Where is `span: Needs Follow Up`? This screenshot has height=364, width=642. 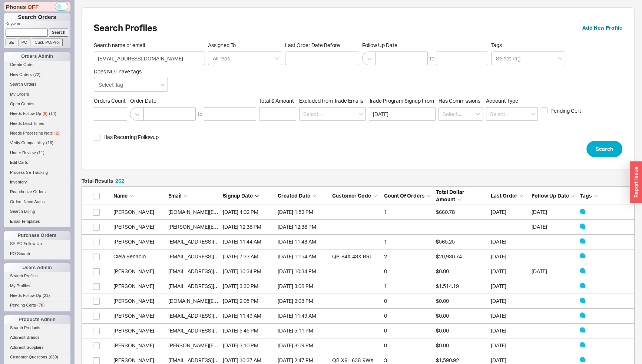 span: Needs Follow Up is located at coordinates (25, 295).